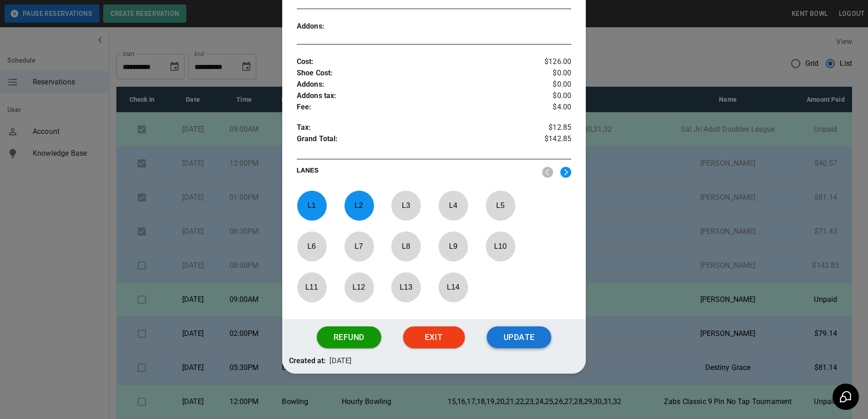  I want to click on p: L 1, so click(312, 205).